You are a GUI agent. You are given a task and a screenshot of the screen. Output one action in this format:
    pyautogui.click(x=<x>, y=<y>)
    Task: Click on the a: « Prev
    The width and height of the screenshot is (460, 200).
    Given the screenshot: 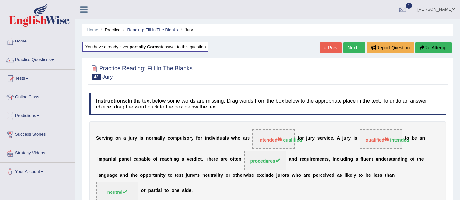 What is the action you would take?
    pyautogui.click(x=330, y=48)
    